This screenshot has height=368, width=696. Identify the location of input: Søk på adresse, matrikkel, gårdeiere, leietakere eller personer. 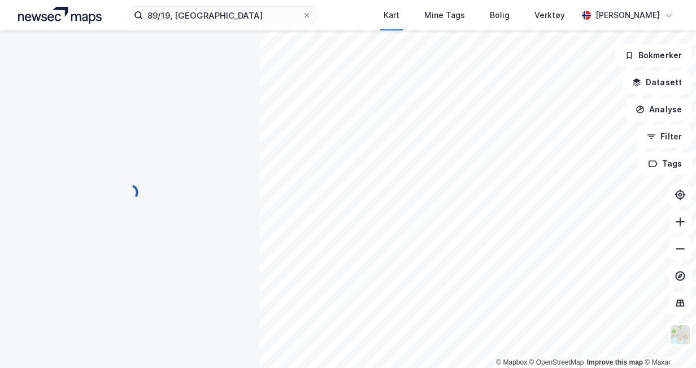
(222, 15).